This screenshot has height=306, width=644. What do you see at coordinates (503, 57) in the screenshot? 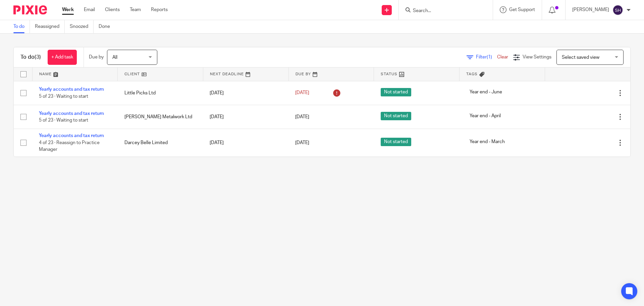
I see `a: Clear` at bounding box center [503, 57].